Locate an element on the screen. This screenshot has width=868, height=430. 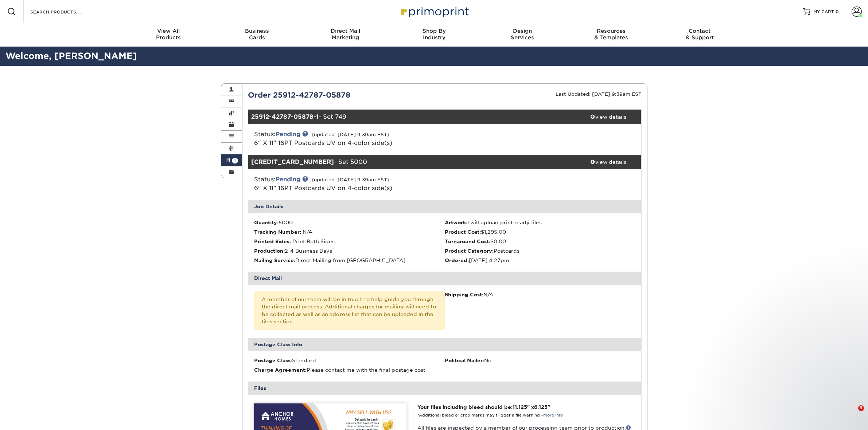
li: No is located at coordinates (540, 361).